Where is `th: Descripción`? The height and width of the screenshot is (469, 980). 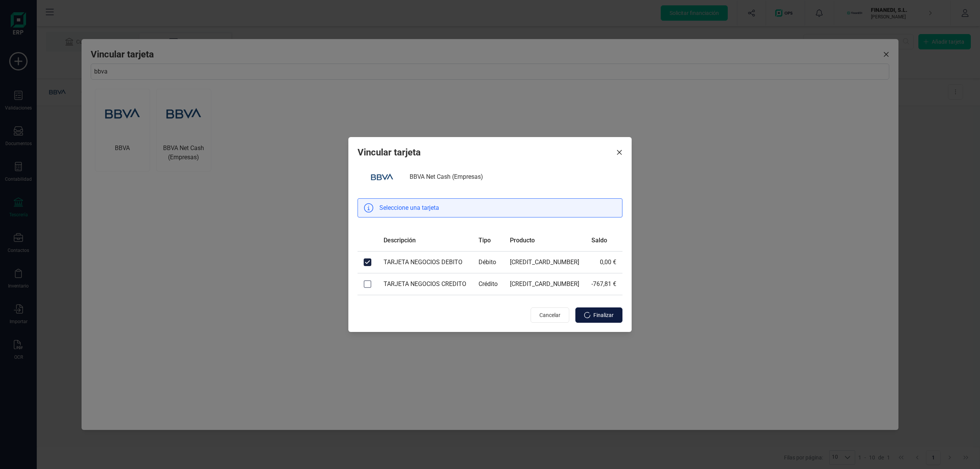 th: Descripción is located at coordinates (425, 241).